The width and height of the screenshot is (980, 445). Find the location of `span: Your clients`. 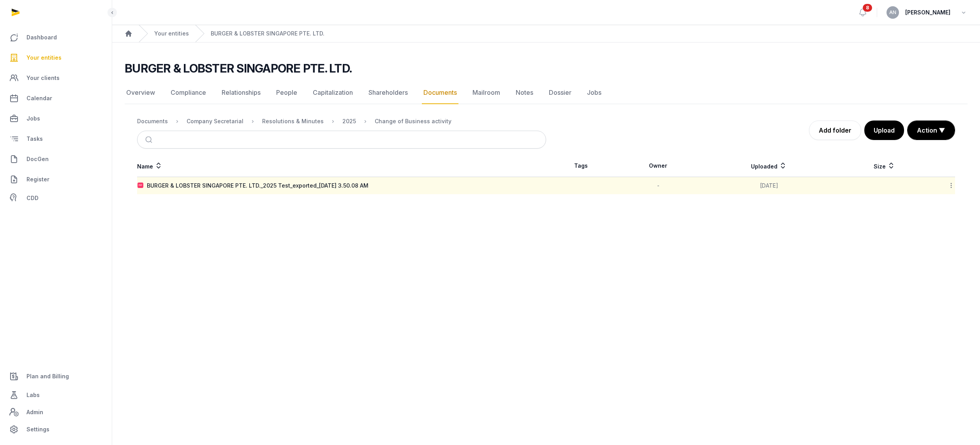

span: Your clients is located at coordinates (43, 78).